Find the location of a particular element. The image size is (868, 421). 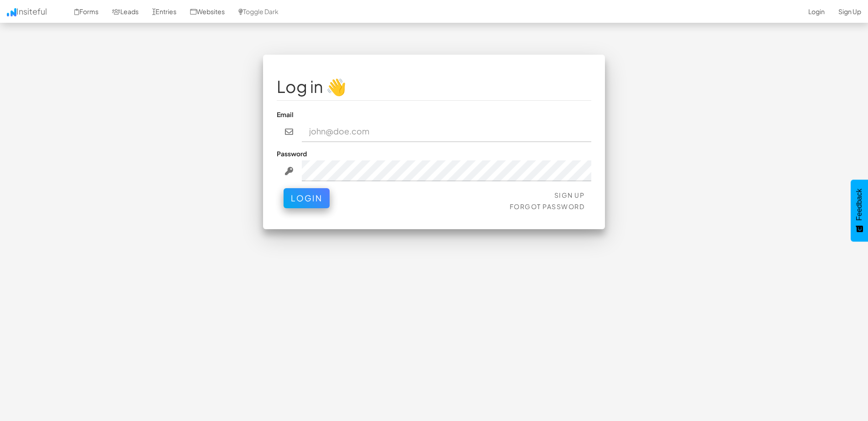

img: icon.png is located at coordinates (11, 12).